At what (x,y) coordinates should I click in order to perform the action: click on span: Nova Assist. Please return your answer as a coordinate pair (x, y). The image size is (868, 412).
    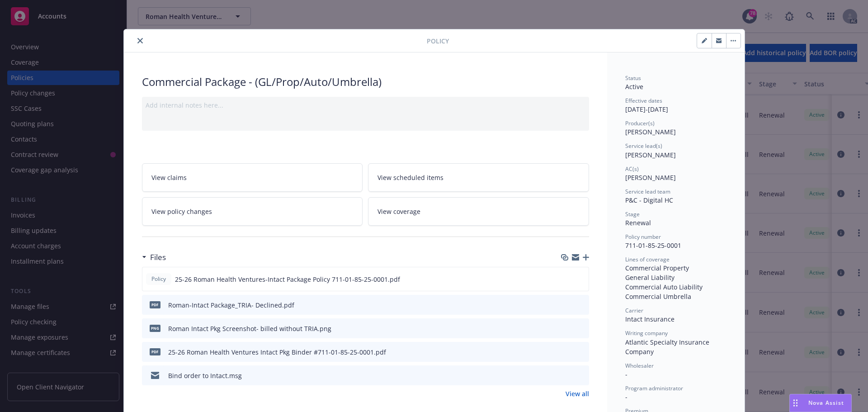
    Looking at the image, I should click on (826, 402).